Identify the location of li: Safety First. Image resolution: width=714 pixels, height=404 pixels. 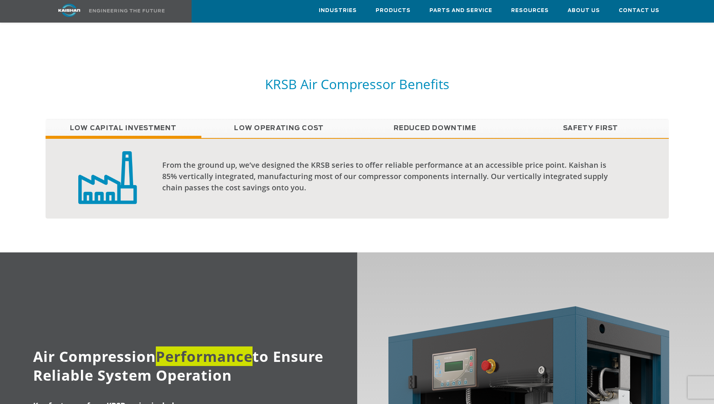
(591, 128).